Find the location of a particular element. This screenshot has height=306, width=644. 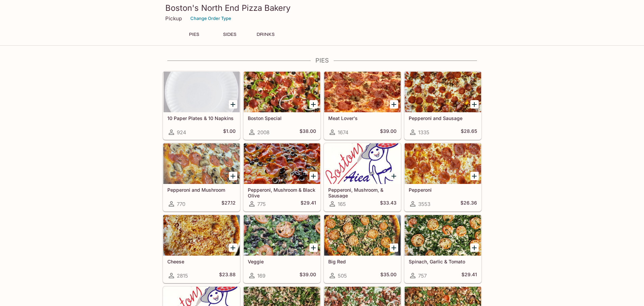

button: Change Order Type is located at coordinates (211, 18).